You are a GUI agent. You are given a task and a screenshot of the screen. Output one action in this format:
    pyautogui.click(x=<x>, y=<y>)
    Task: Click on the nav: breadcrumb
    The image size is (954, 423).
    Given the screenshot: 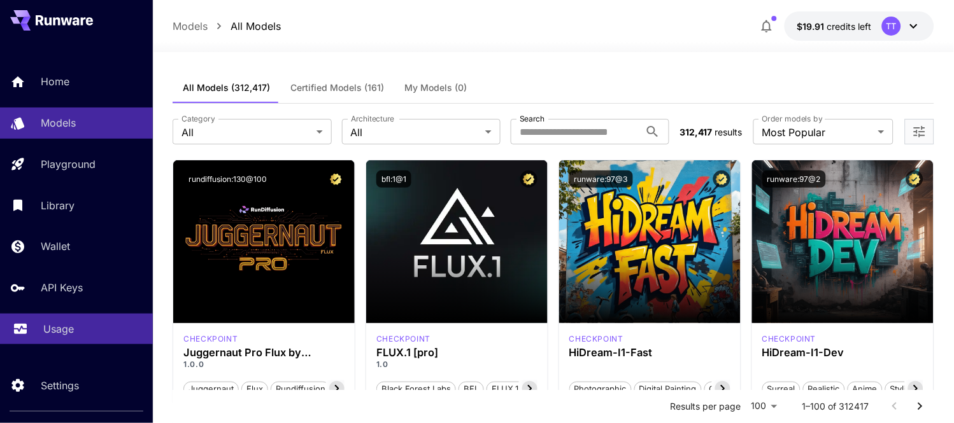 What is the action you would take?
    pyautogui.click(x=227, y=26)
    